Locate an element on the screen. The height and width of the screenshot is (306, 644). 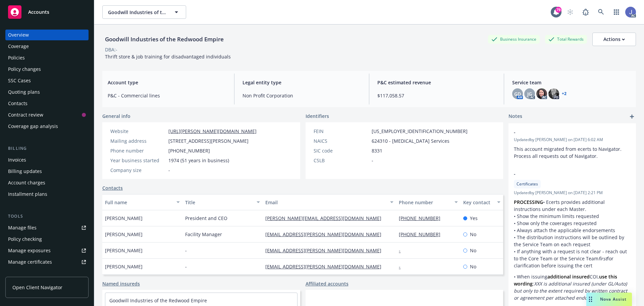
a: Coverage is located at coordinates (47, 46).